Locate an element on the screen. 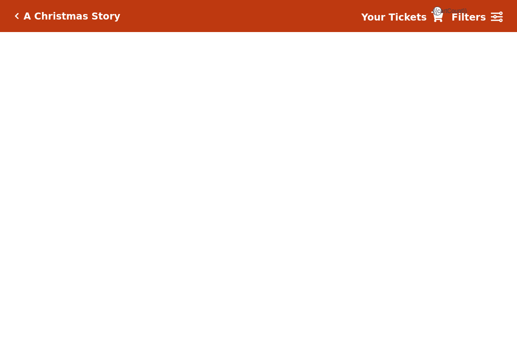 This screenshot has width=517, height=343. a: Filters is located at coordinates (477, 17).